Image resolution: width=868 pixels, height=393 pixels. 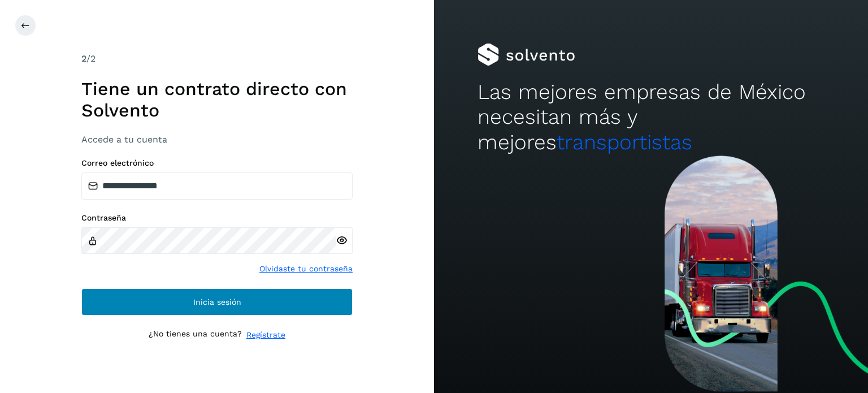 I want to click on div: /2, so click(x=217, y=59).